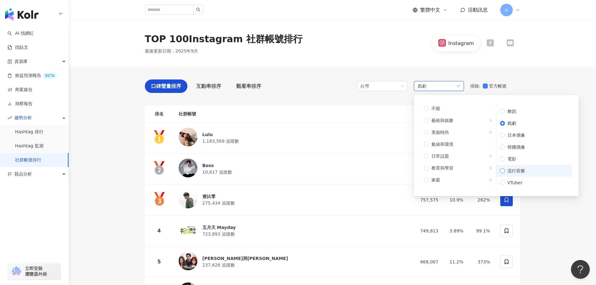  I want to click on div: 台灣, so click(370, 86).